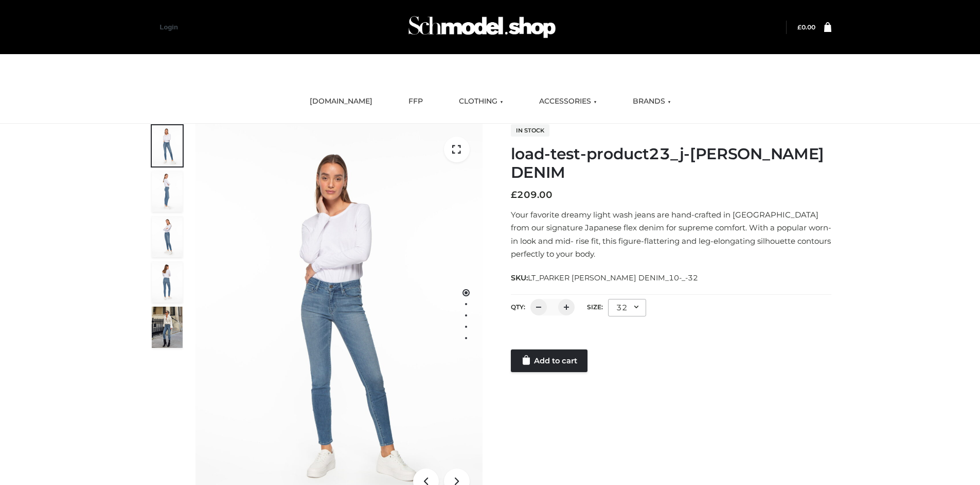  What do you see at coordinates (652, 102) in the screenshot?
I see `a: BRANDS` at bounding box center [652, 102].